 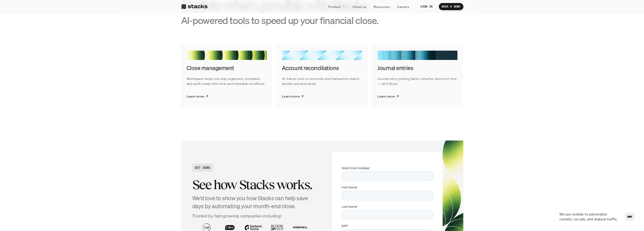 I want to click on p: BOOK A DEMO, so click(x=451, y=6).